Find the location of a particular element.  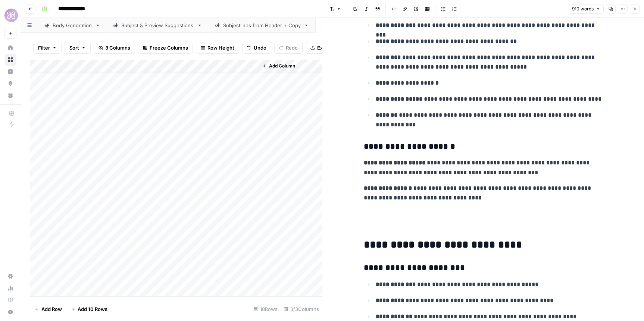

button: Freeze Columns is located at coordinates (165, 48).